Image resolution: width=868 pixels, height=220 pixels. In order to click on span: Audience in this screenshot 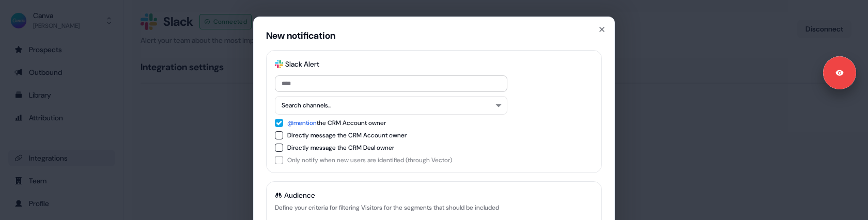, I will do `click(300, 196)`.